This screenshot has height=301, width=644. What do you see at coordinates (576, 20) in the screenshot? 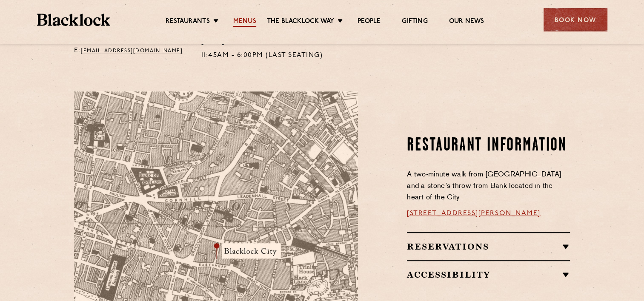
I see `div: Book Now` at bounding box center [576, 20].